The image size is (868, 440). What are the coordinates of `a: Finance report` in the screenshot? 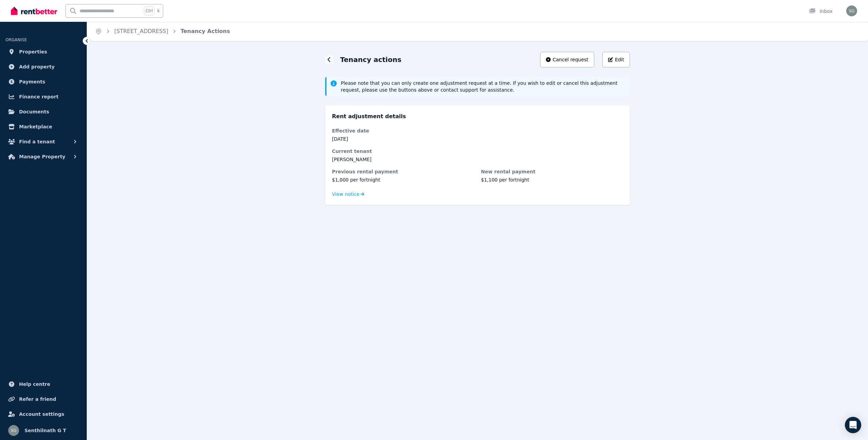 It's located at (44, 97).